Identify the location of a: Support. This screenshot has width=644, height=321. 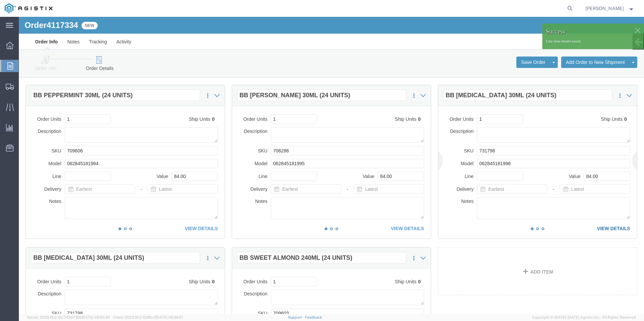
(296, 317).